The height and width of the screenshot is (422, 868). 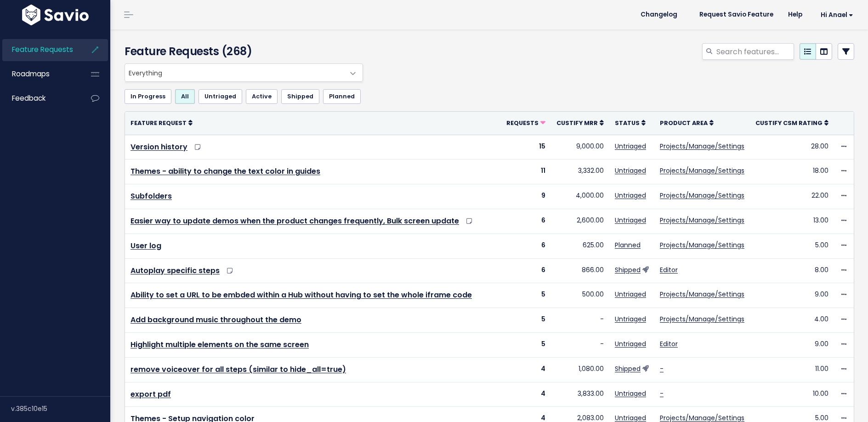 I want to click on a: User log, so click(x=146, y=246).